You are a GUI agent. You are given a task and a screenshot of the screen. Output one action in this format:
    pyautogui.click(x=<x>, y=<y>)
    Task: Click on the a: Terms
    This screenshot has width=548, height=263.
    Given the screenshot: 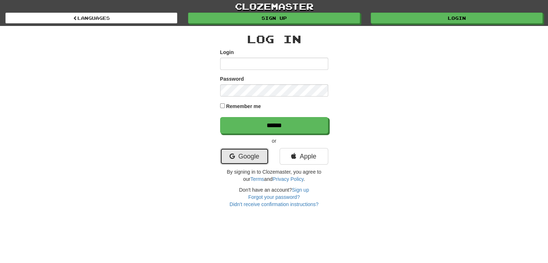 What is the action you would take?
    pyautogui.click(x=257, y=179)
    